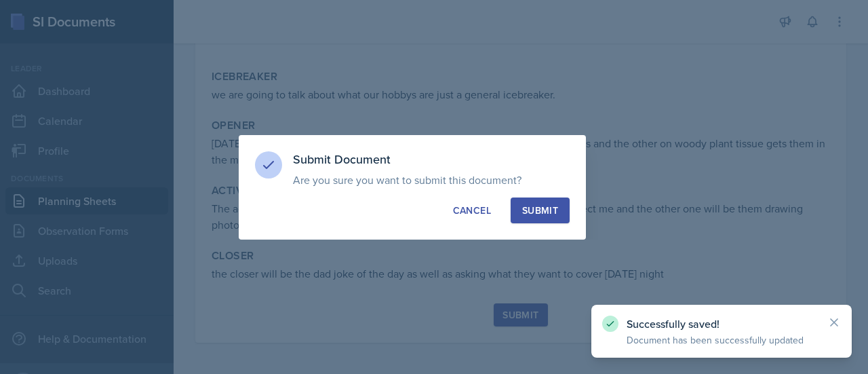 The image size is (868, 374). What do you see at coordinates (539, 210) in the screenshot?
I see `button: Submit` at bounding box center [539, 210].